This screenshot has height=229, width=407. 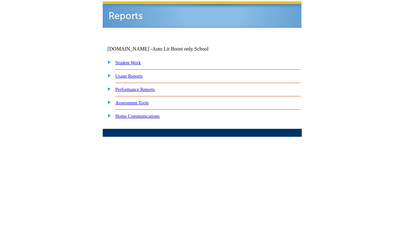 I want to click on a: Student Work, so click(x=128, y=63).